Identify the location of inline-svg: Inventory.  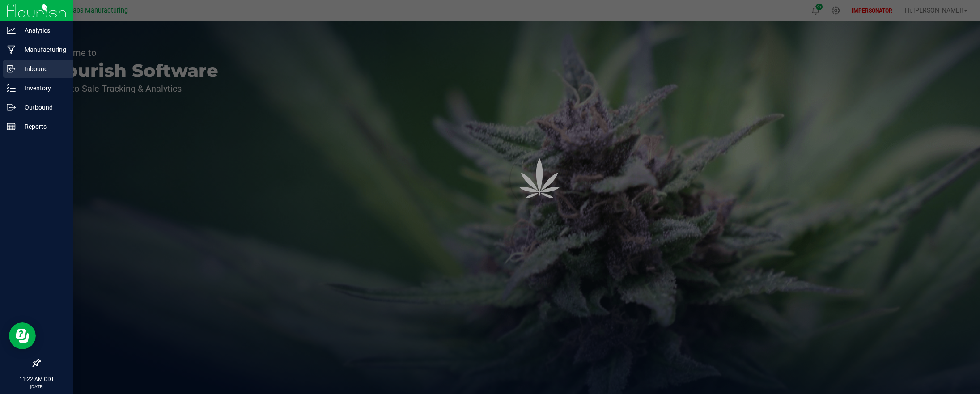
(11, 88).